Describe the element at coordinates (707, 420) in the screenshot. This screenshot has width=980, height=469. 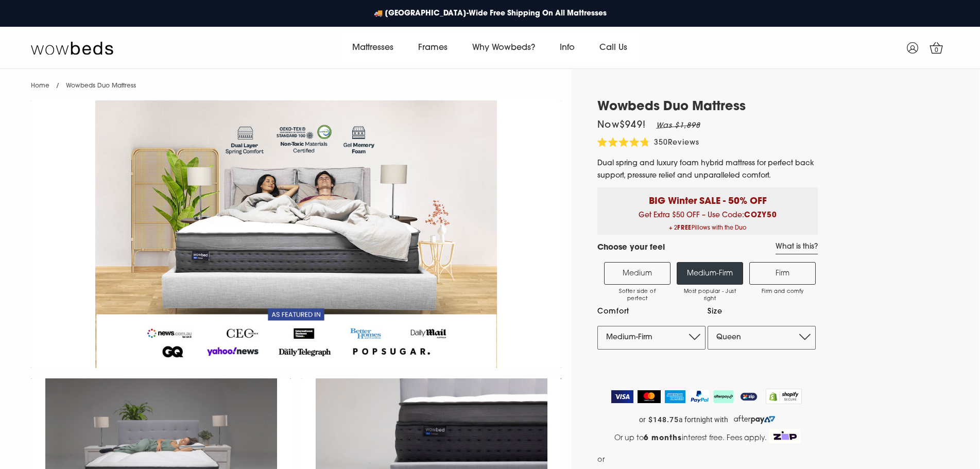
I see `a: or $148.75 a fortnight with` at that location.